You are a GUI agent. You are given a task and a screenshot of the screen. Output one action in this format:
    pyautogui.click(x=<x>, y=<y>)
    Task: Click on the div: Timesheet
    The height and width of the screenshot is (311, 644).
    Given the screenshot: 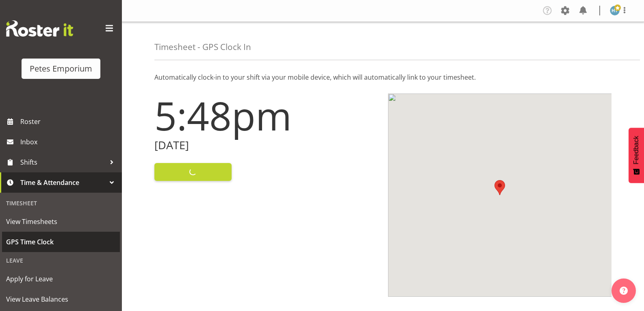 What is the action you would take?
    pyautogui.click(x=61, y=203)
    